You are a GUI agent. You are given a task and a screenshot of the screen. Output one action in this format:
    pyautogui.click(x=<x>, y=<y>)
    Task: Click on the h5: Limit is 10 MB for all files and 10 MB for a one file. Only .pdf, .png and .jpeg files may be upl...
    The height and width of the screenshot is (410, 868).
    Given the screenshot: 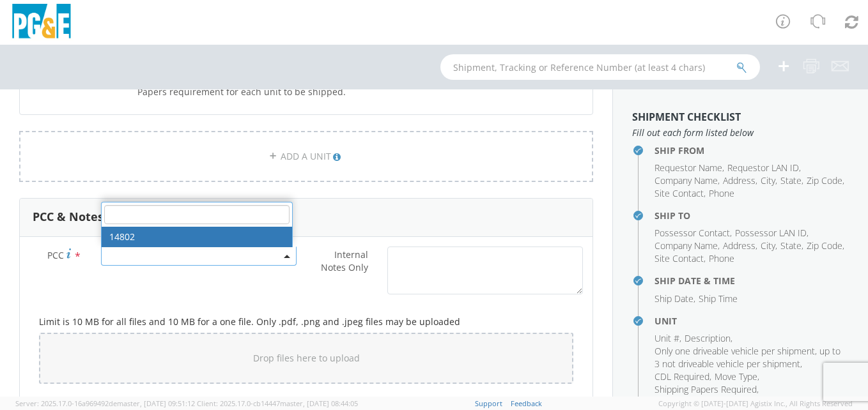 What is the action you would take?
    pyautogui.click(x=306, y=321)
    